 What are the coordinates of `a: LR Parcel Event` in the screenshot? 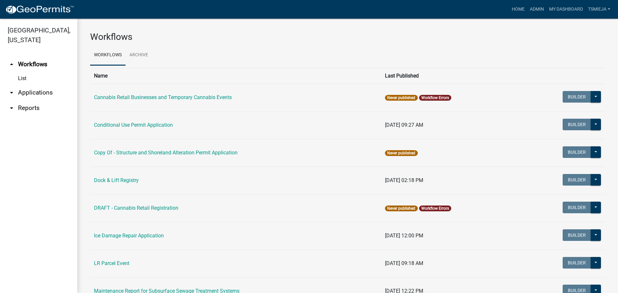 It's located at (112, 263).